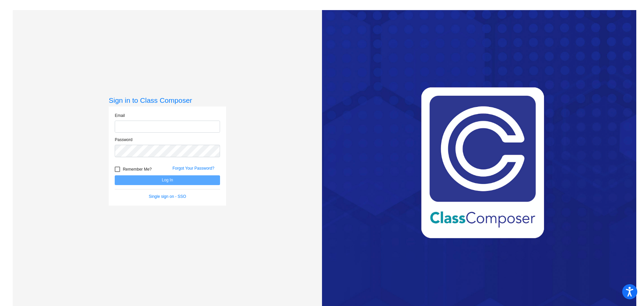 The image size is (644, 306). What do you see at coordinates (167, 180) in the screenshot?
I see `button: Log In` at bounding box center [167, 180].